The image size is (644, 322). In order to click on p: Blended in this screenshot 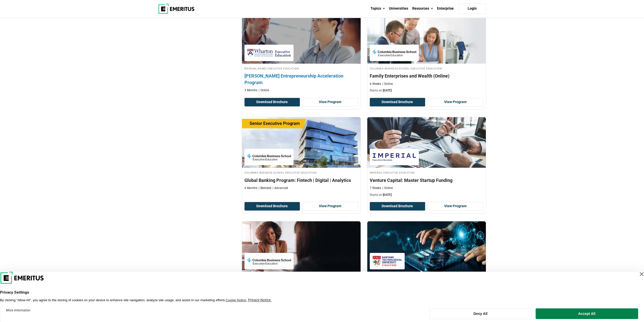, I will do `click(265, 188)`.